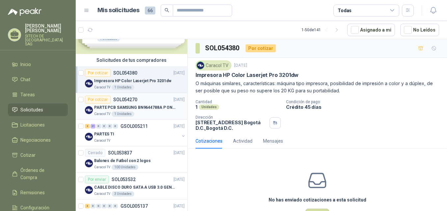 The width and height of the screenshot is (447, 211). What do you see at coordinates (134, 206) in the screenshot?
I see `p: GSOL005137` at bounding box center [134, 206].